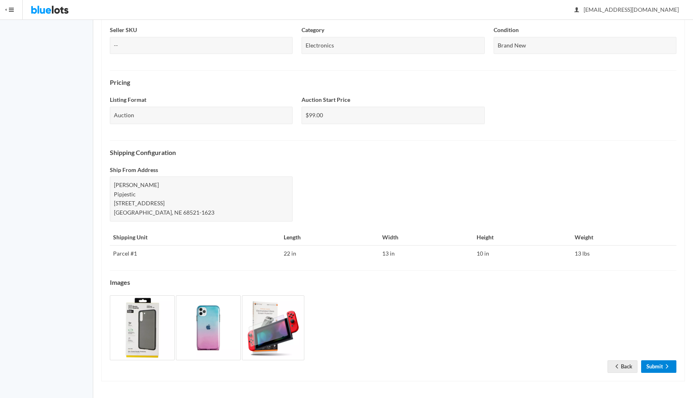  I want to click on th: Shipping Unit, so click(195, 238).